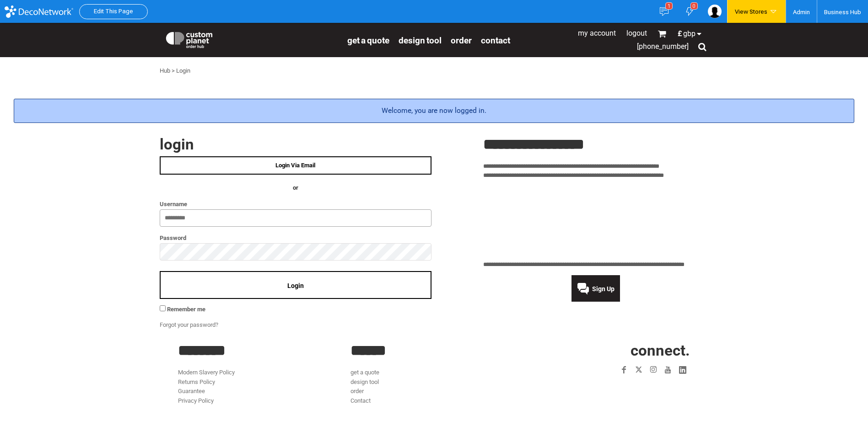 This screenshot has width=868, height=426. What do you see at coordinates (113, 11) in the screenshot?
I see `a: Edit This Page` at bounding box center [113, 11].